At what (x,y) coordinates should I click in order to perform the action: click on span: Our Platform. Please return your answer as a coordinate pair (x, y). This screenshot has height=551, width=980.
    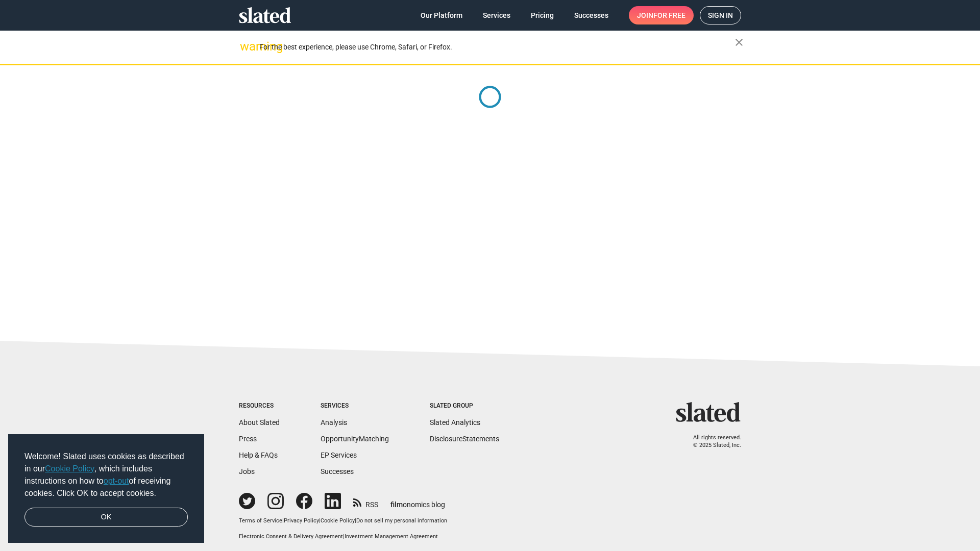
    Looking at the image, I should click on (442, 15).